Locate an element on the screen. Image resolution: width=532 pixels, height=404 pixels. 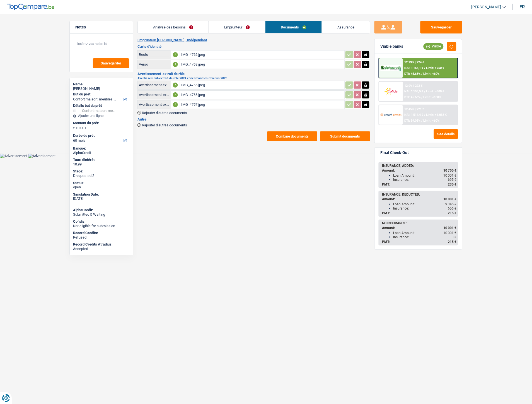
span: DTI: 39.08% is located at coordinates (413, 121).